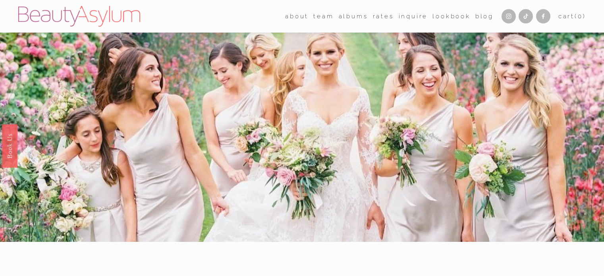 This screenshot has width=604, height=276. What do you see at coordinates (509, 16) in the screenshot?
I see `a: Instagram` at bounding box center [509, 16].